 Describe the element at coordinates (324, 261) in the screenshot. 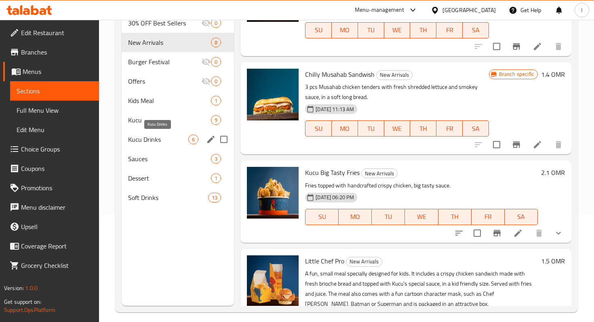

I see `span: Little Chef Pro` at that location.